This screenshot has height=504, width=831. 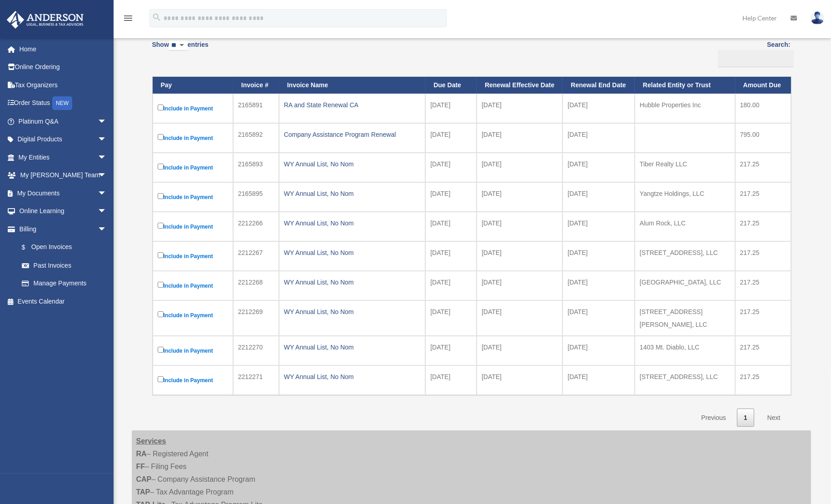 I want to click on td: 2212269, so click(x=256, y=318).